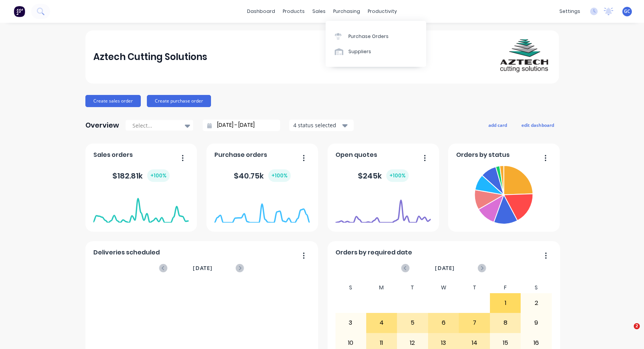  I want to click on div: 7, so click(475, 323).